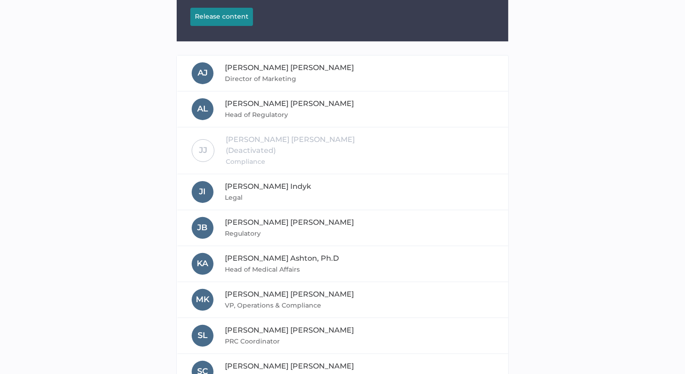 The height and width of the screenshot is (374, 685). I want to click on div: Release content, so click(222, 16).